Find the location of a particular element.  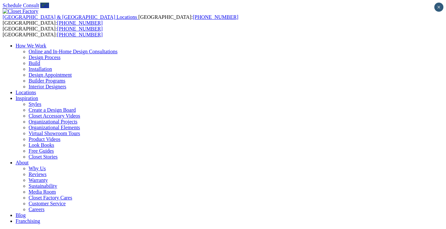

a: Closet Stories is located at coordinates (43, 157).